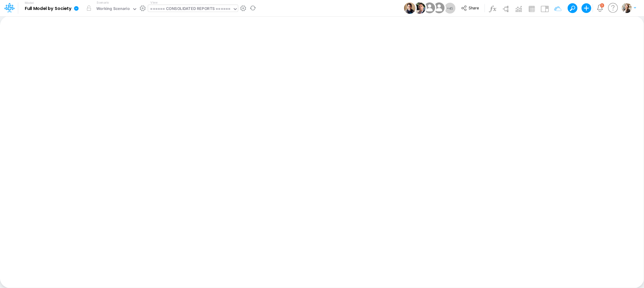 The width and height of the screenshot is (644, 288). Describe the element at coordinates (113, 9) in the screenshot. I see `div: Working Scenario` at that location.